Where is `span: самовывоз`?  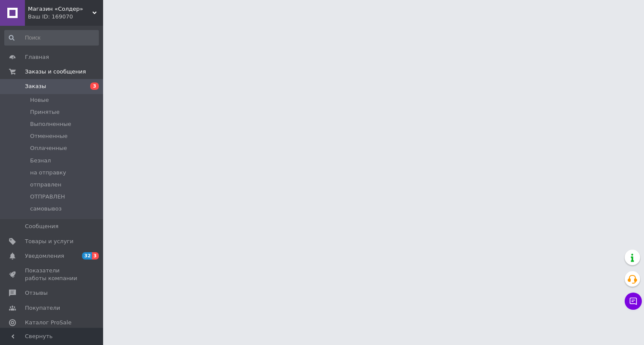
span: самовывоз is located at coordinates (45, 209).